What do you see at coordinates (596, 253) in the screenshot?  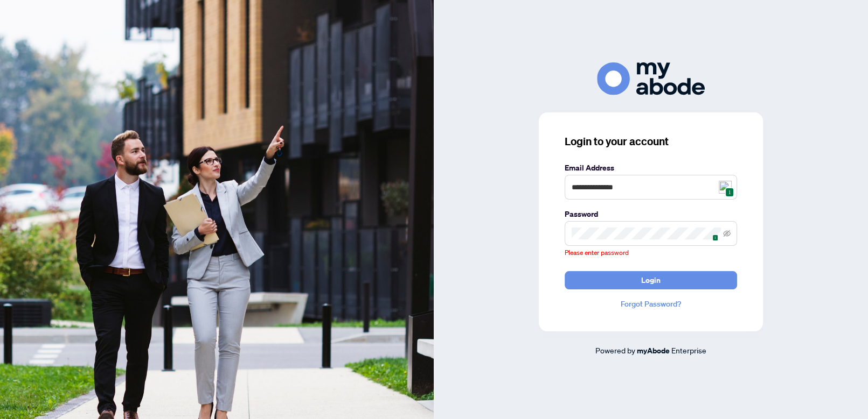 I see `span: Please enter password` at bounding box center [596, 253].